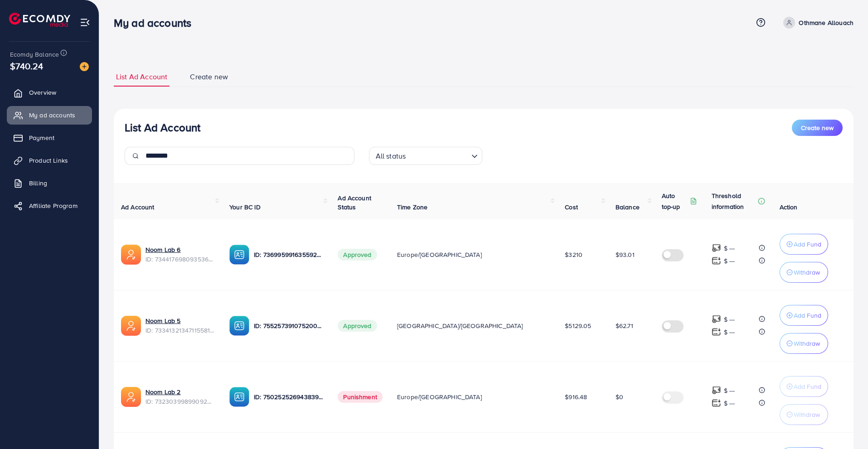 Image resolution: width=868 pixels, height=449 pixels. I want to click on span: ID: 7344176980935360513, so click(180, 259).